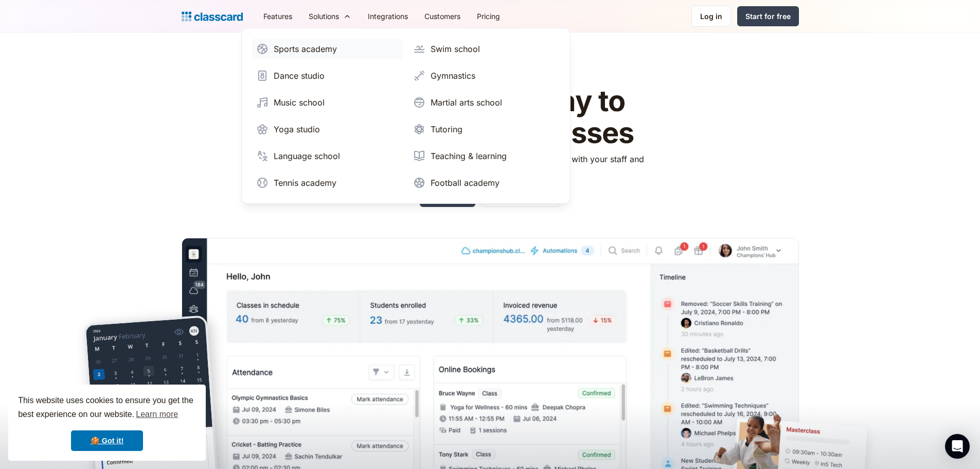 The width and height of the screenshot is (980, 469). Describe the element at coordinates (299, 76) in the screenshot. I see `div: Dance studio` at that location.